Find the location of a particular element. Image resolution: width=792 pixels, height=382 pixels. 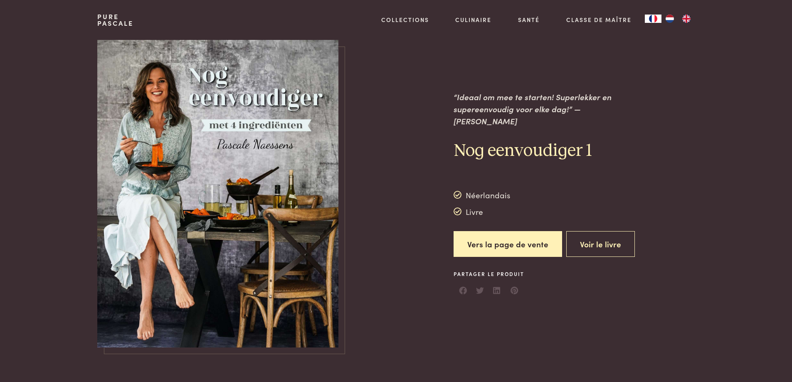

a: PurePascale is located at coordinates (115, 20).